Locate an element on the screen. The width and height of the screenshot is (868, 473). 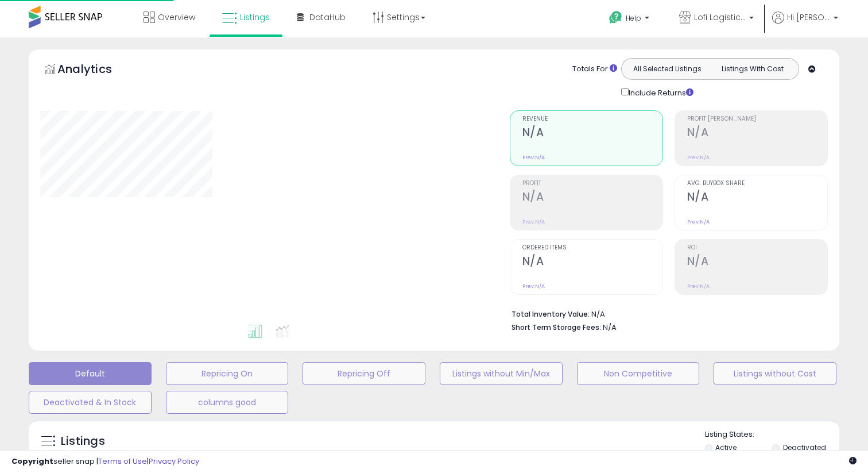
span: DataHub is located at coordinates (327, 17).